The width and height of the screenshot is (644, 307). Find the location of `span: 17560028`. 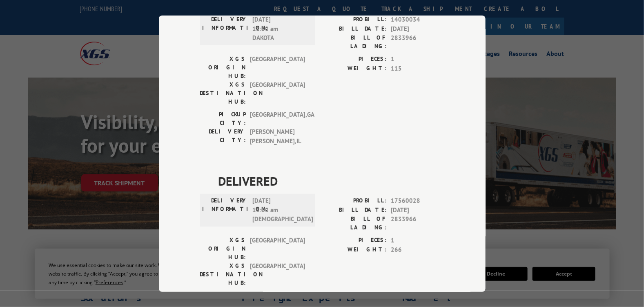

span: 17560028 is located at coordinates (418, 201).